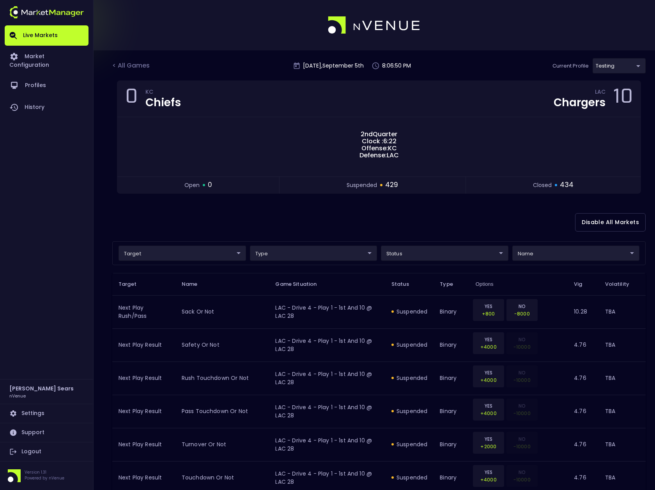  What do you see at coordinates (571, 66) in the screenshot?
I see `p: Current Profile` at bounding box center [571, 66].